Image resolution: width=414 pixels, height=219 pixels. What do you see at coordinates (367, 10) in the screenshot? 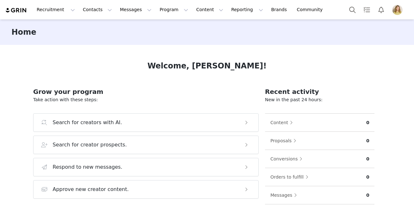
I see `a: Tasks` at bounding box center [367, 10].